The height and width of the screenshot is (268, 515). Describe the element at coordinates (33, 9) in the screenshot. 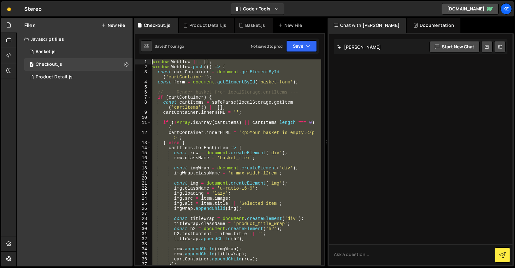

I see `div: Stereo` at that location.